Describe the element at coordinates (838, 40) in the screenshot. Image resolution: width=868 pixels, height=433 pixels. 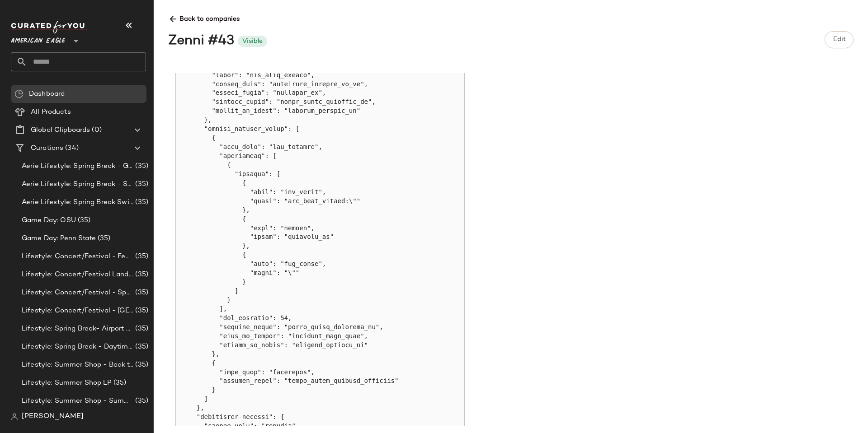
I see `span: Edit` at that location.